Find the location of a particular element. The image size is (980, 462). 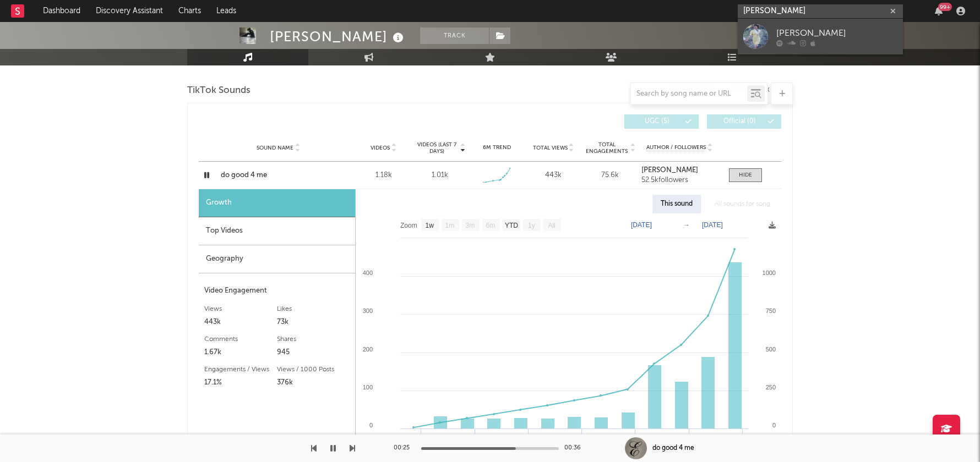

text: YTD is located at coordinates (511, 225).